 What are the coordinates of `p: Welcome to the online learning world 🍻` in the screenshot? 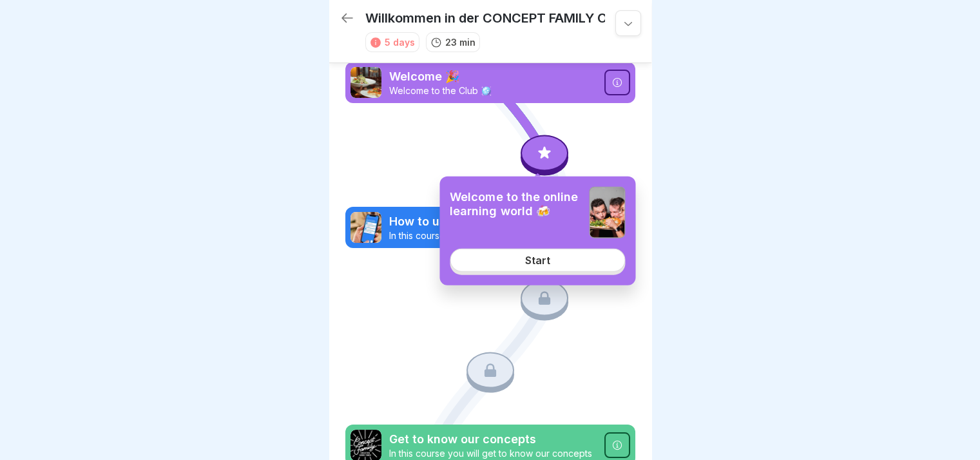 It's located at (514, 204).